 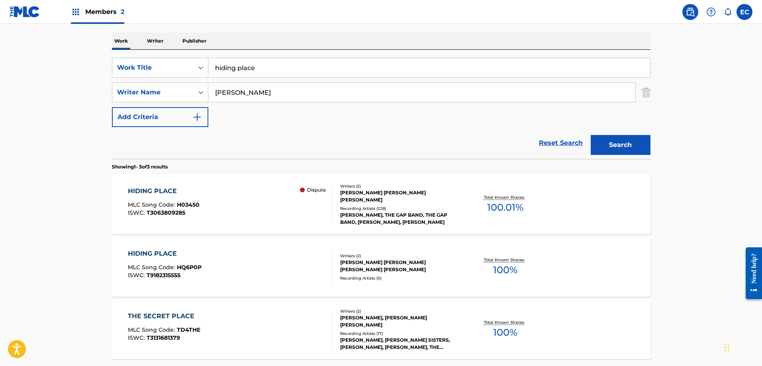 What do you see at coordinates (25, 12) in the screenshot?
I see `img: MLC Logo` at bounding box center [25, 12].